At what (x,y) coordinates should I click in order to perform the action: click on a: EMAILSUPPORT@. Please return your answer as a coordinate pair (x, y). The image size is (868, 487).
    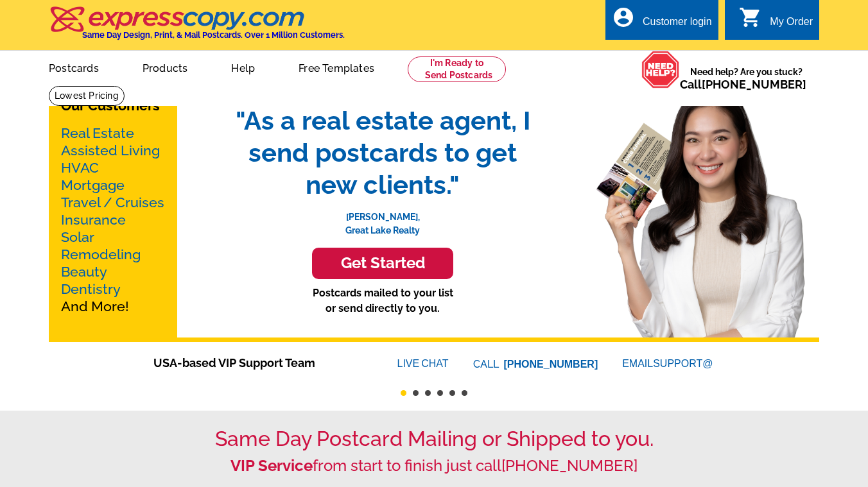
    Looking at the image, I should click on (668, 363).